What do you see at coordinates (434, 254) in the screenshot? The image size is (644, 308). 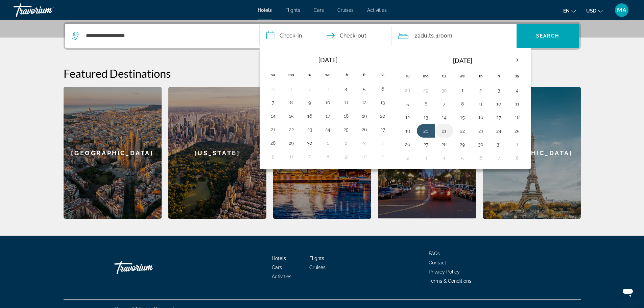 I see `a: FAQs` at bounding box center [434, 254].